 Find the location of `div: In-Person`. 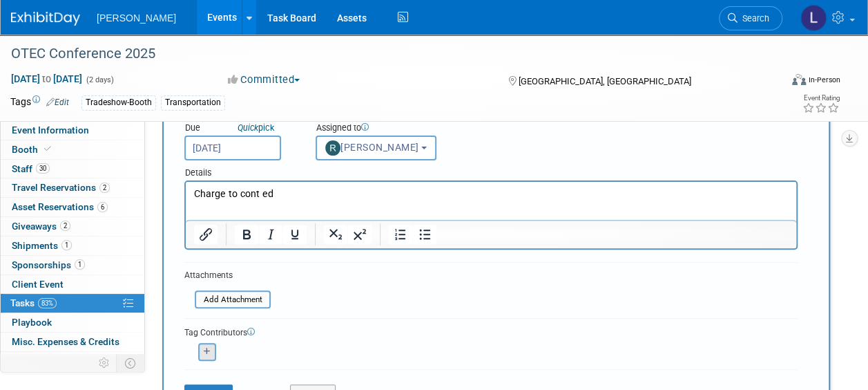

div: In-Person is located at coordinates (824, 80).